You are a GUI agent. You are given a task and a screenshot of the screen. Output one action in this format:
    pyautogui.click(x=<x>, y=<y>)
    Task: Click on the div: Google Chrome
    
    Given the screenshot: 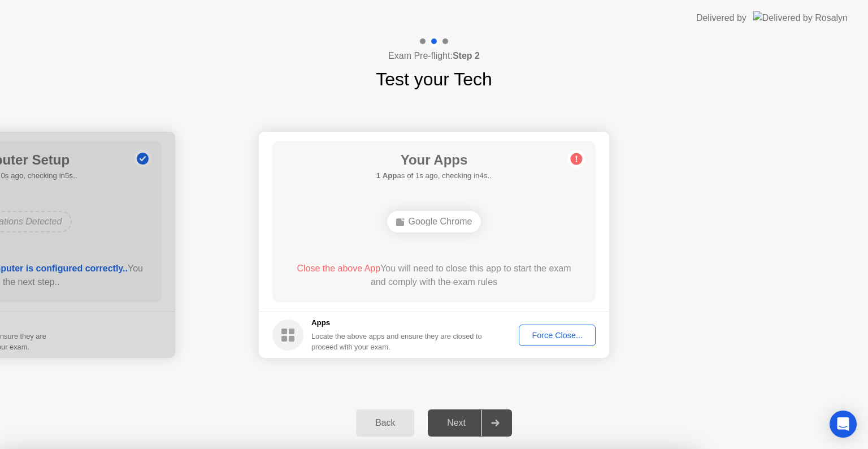 What is the action you would take?
    pyautogui.click(x=434, y=222)
    